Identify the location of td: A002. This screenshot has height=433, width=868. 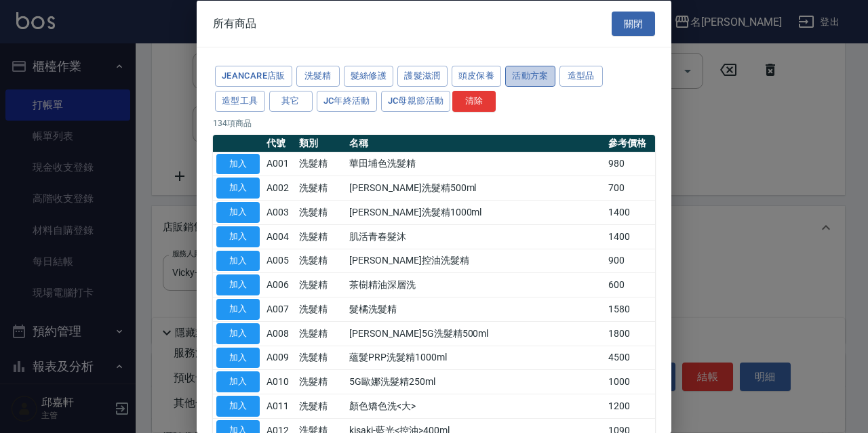
(279, 188).